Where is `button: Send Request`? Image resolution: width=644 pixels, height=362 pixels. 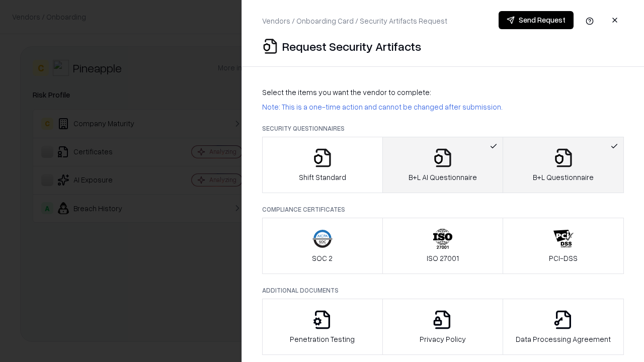 button: Send Request is located at coordinates (536, 20).